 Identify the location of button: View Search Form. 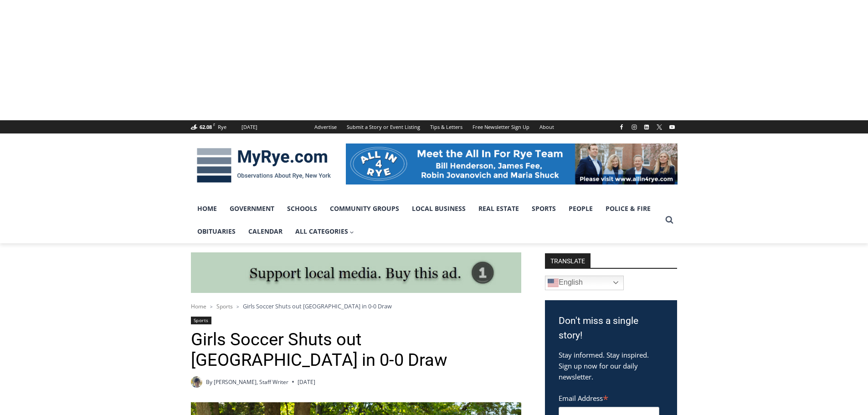
(669, 220).